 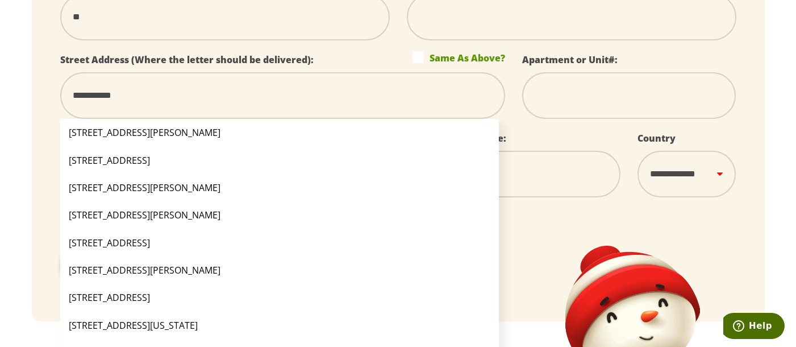 What do you see at coordinates (187, 60) in the screenshot?
I see `label: Street Address (Where the letter should be delivered):` at bounding box center [187, 60].